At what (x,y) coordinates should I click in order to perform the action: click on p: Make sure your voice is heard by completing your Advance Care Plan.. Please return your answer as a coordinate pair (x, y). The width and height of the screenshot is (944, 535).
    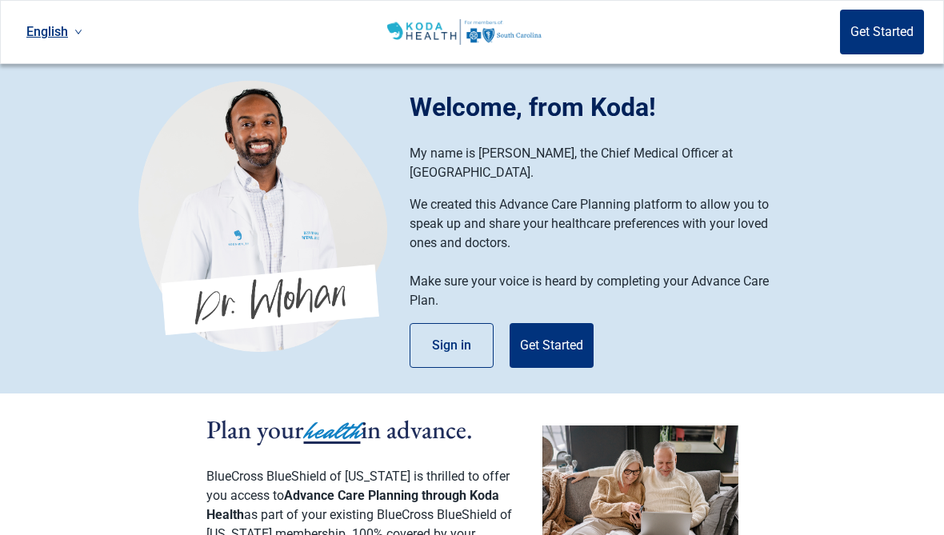
    Looking at the image, I should click on (599, 291).